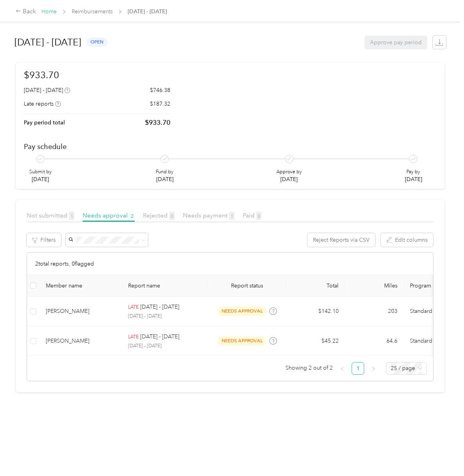 Image resolution: width=464 pixels, height=476 pixels. Describe the element at coordinates (316, 341) in the screenshot. I see `td: $45.22` at that location.